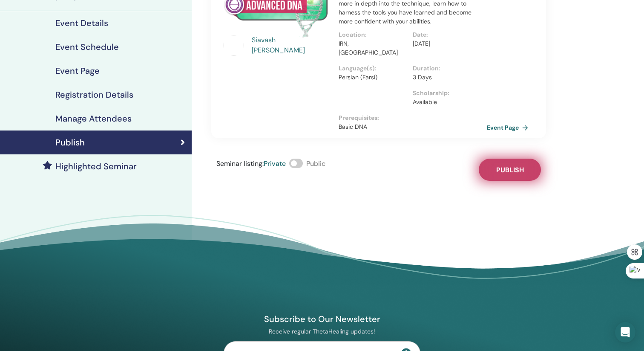 This screenshot has width=644, height=351. What do you see at coordinates (625, 332) in the screenshot?
I see `div: Open Intercom Messenger` at bounding box center [625, 332].